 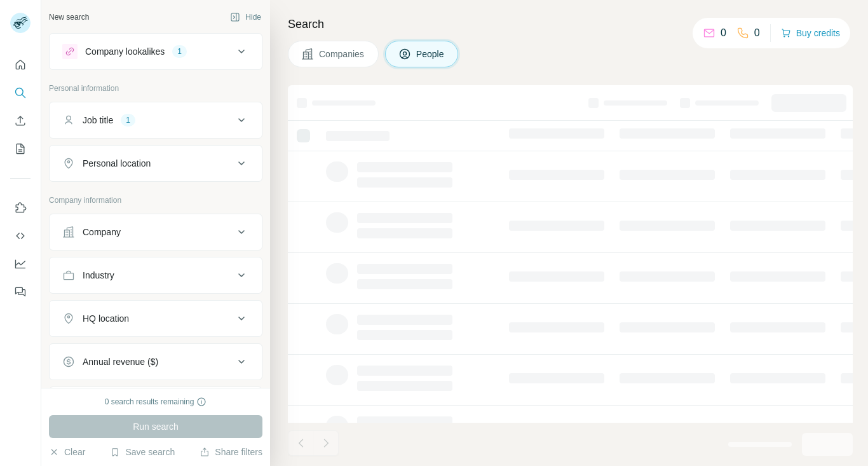 What do you see at coordinates (20, 149) in the screenshot?
I see `button: My lists` at bounding box center [20, 149].